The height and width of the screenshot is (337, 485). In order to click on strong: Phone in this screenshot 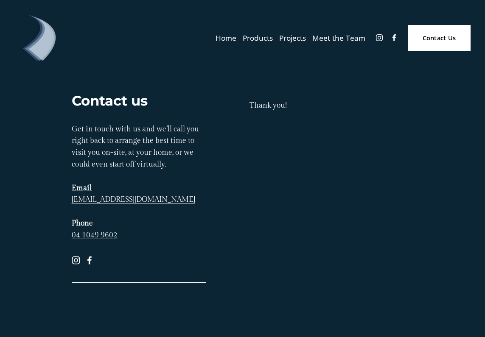, I will do `click(82, 224)`.